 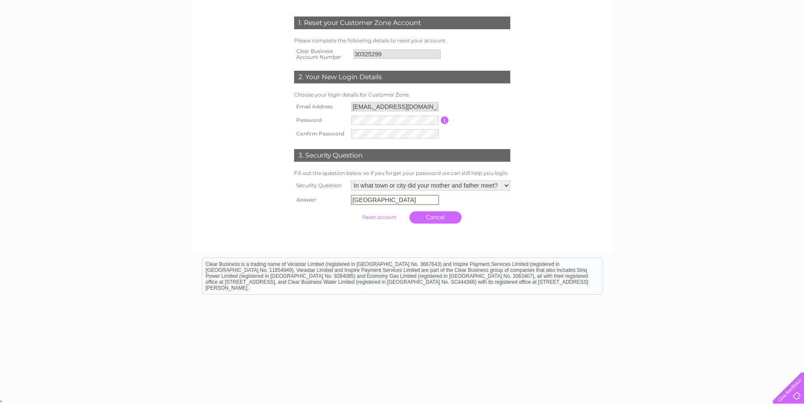 What do you see at coordinates (322, 54) in the screenshot?
I see `th: Clear Business Account Number` at bounding box center [322, 54].